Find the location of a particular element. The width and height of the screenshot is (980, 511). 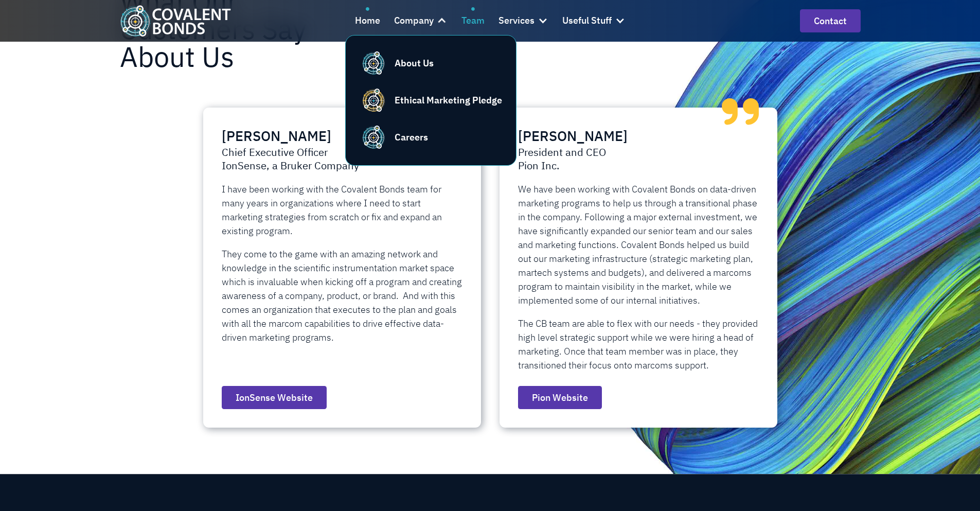

h4: President and CEO is located at coordinates (638, 152).